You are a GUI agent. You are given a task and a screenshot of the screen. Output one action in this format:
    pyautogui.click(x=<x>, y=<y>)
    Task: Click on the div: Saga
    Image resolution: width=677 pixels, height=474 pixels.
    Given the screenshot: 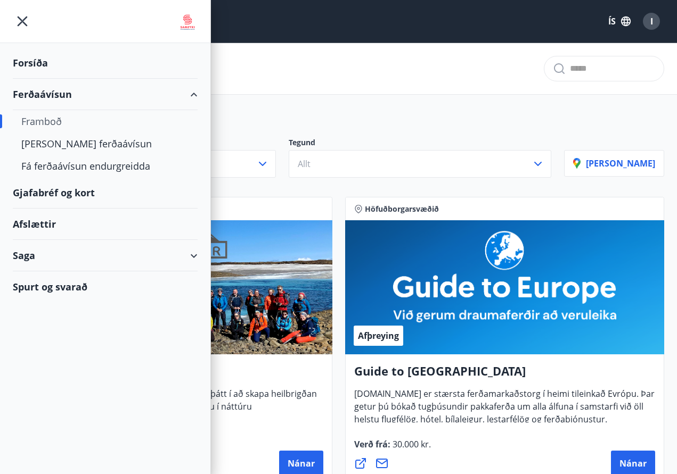 What is the action you would take?
    pyautogui.click(x=105, y=256)
    